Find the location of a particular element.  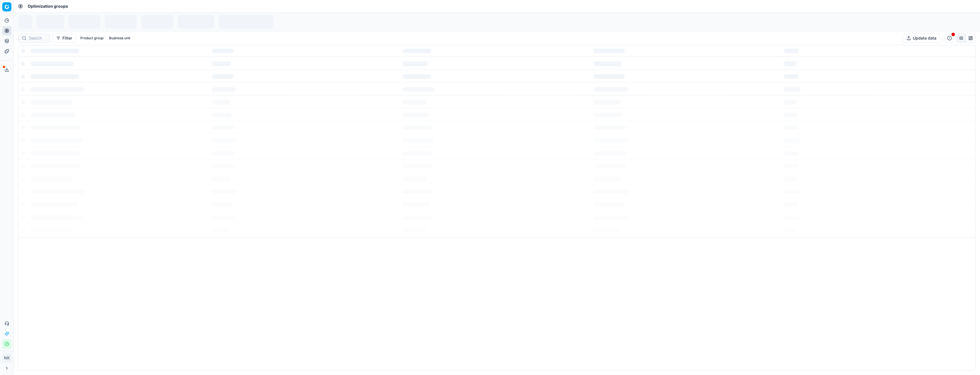

button: Update data is located at coordinates (921, 38).